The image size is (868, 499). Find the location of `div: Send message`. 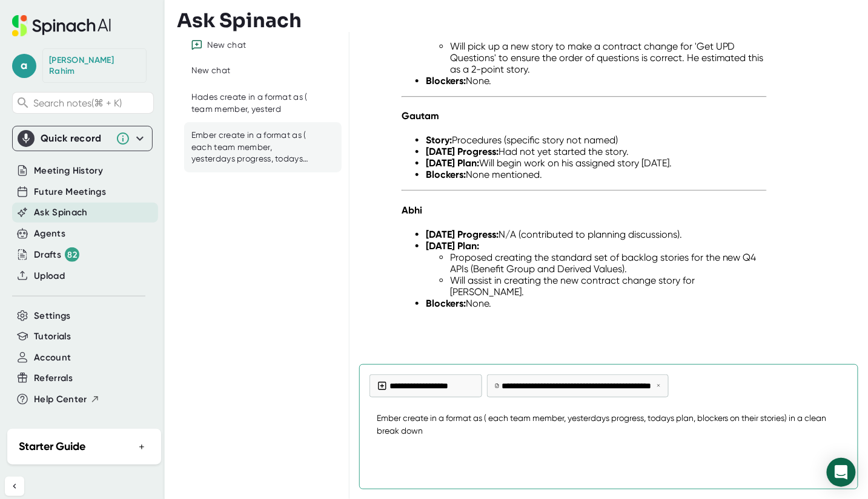

div: Send message is located at coordinates (837, 468).